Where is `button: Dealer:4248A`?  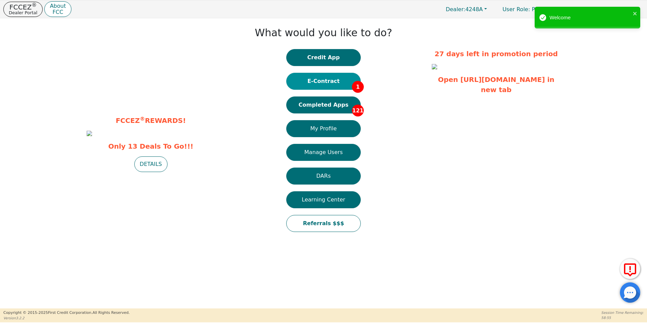 button: Dealer:4248A is located at coordinates (466, 9).